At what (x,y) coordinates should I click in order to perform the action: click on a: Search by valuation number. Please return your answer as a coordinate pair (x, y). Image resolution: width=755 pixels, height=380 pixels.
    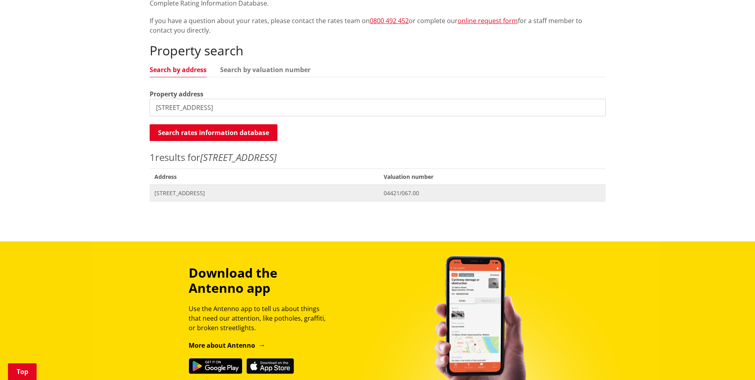
    Looking at the image, I should click on (265, 70).